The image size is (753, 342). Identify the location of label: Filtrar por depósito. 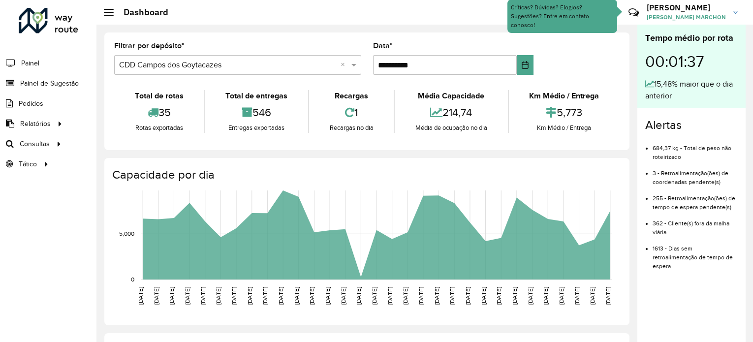
(149, 46).